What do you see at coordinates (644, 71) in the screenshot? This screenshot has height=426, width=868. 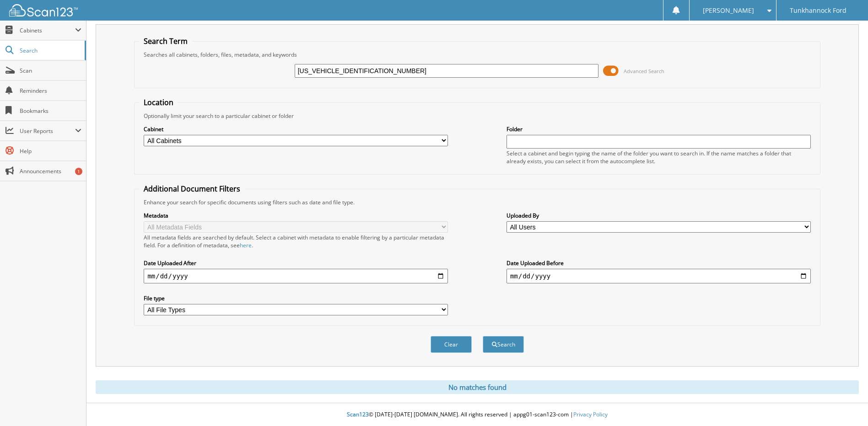 I see `span: Advanced Search` at bounding box center [644, 71].